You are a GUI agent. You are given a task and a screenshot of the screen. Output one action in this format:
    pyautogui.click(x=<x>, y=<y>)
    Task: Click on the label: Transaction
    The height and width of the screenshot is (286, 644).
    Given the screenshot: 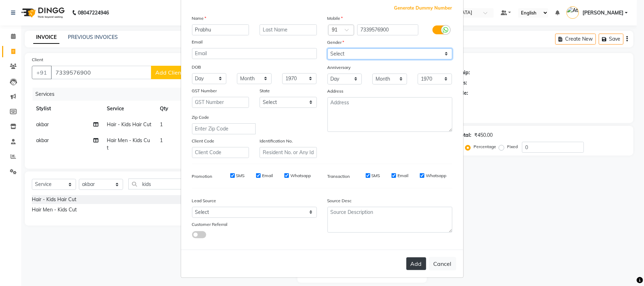 What is the action you would take?
    pyautogui.click(x=339, y=176)
    